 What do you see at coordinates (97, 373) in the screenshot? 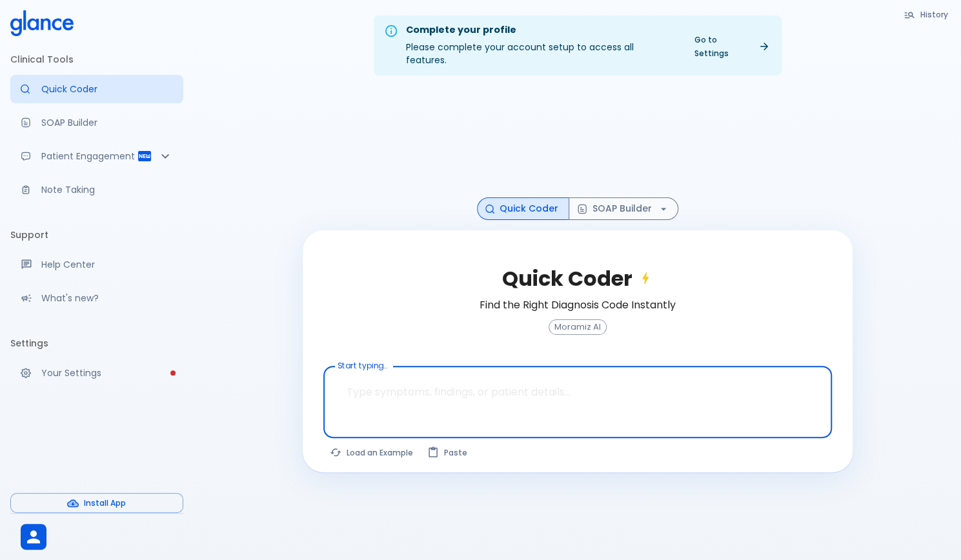
I see `a: Please complete account setup` at bounding box center [97, 373].